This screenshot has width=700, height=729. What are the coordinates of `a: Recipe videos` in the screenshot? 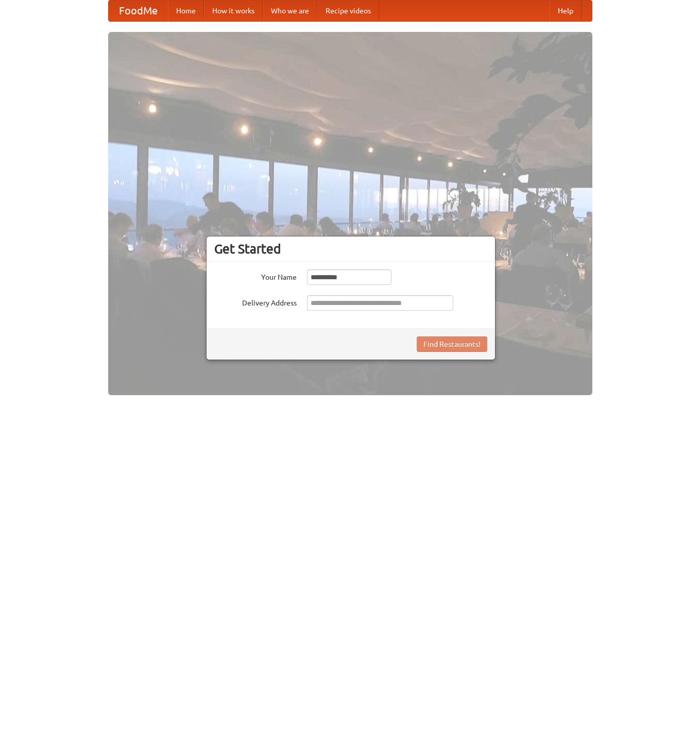 It's located at (348, 11).